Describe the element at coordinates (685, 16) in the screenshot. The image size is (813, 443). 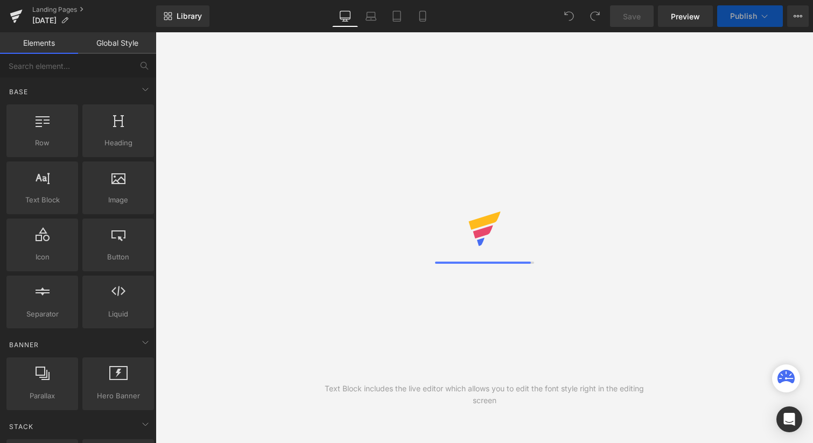
I see `span: Preview` at that location.